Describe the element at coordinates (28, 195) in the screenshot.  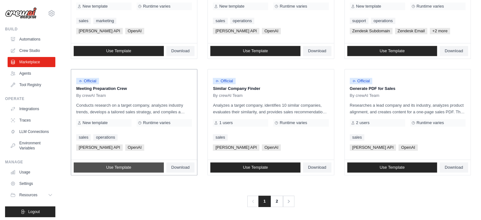
I see `span: Resources` at that location.